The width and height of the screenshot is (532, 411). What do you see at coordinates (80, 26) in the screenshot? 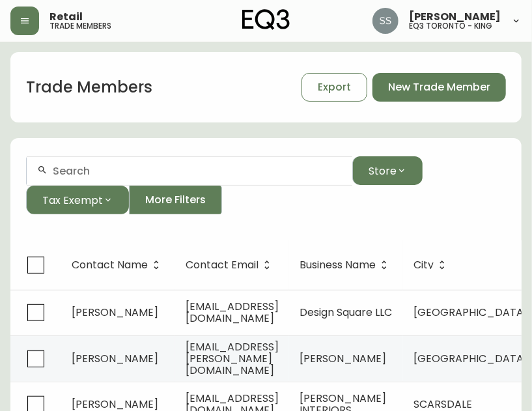
I see `h5: trade members` at bounding box center [80, 26].